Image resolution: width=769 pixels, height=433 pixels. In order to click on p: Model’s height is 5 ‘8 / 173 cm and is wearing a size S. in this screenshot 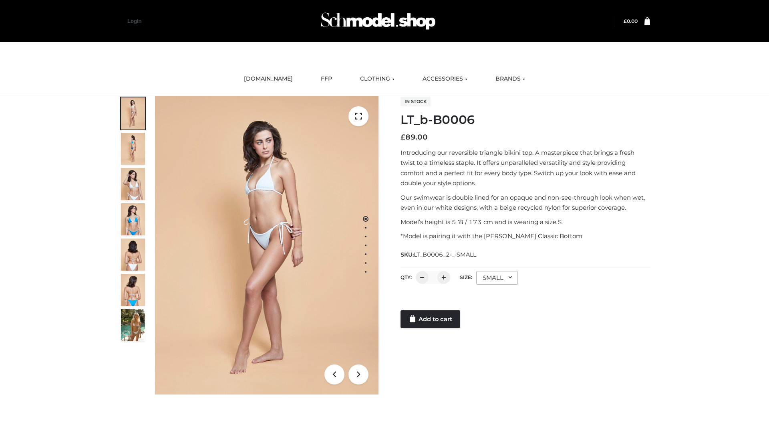, I will do `click(525, 222)`.